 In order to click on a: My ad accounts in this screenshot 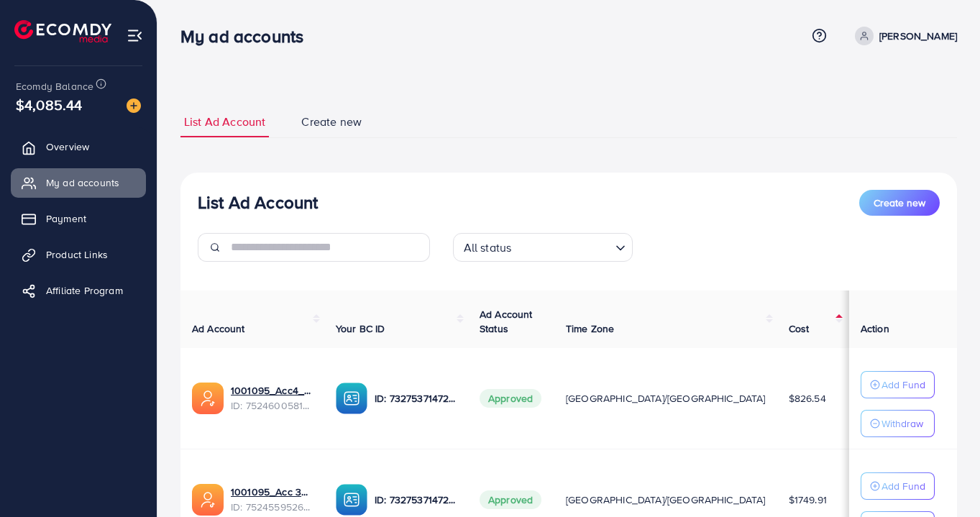, I will do `click(78, 183)`.